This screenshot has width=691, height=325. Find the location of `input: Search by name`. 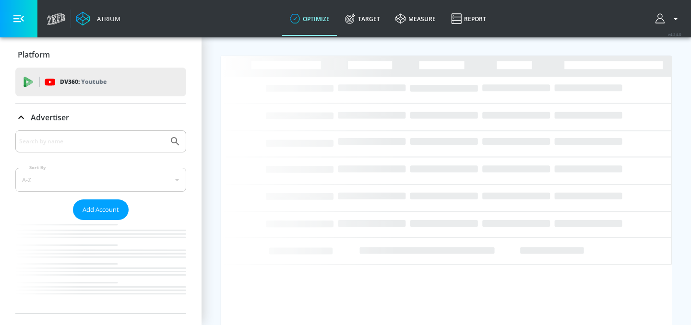

input: Search by name is located at coordinates (92, 142).